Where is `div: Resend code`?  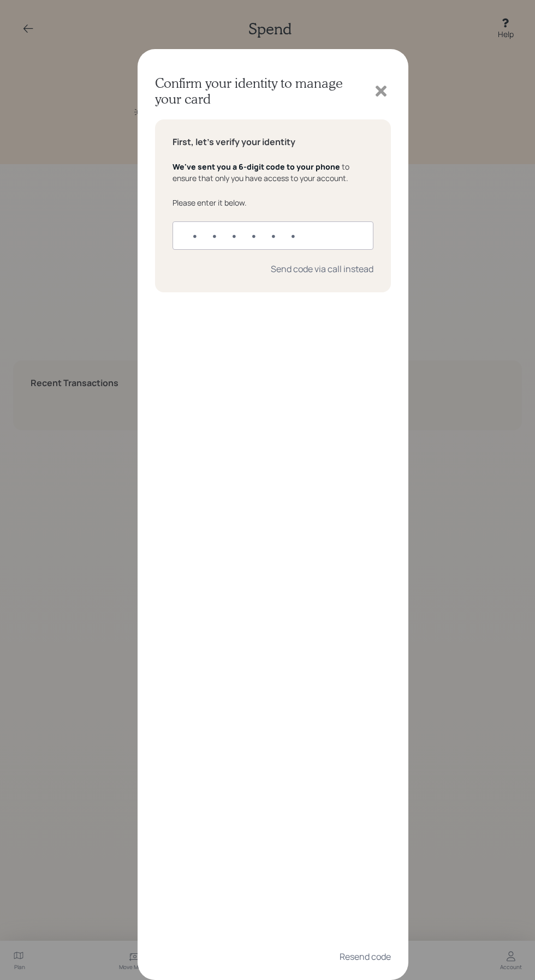 div: Resend code is located at coordinates (365, 957).